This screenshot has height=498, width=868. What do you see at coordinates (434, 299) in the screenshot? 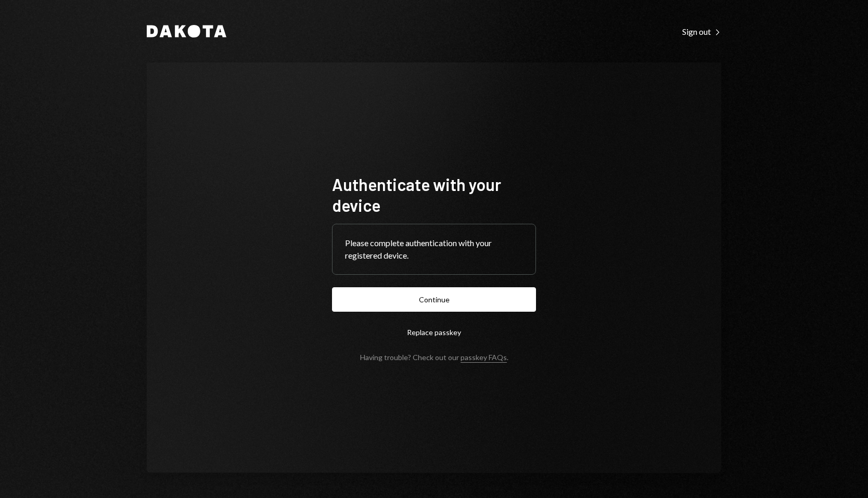
I see `button: Continue` at bounding box center [434, 299].